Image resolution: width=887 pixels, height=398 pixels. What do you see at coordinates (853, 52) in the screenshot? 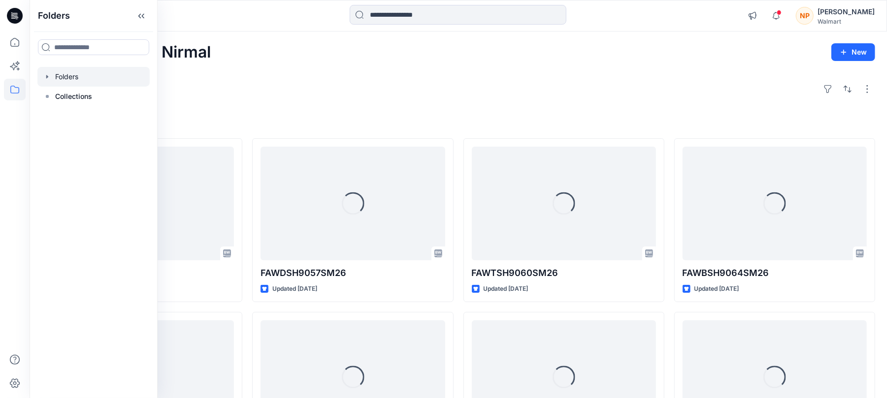
I see `button: New` at bounding box center [853, 52].